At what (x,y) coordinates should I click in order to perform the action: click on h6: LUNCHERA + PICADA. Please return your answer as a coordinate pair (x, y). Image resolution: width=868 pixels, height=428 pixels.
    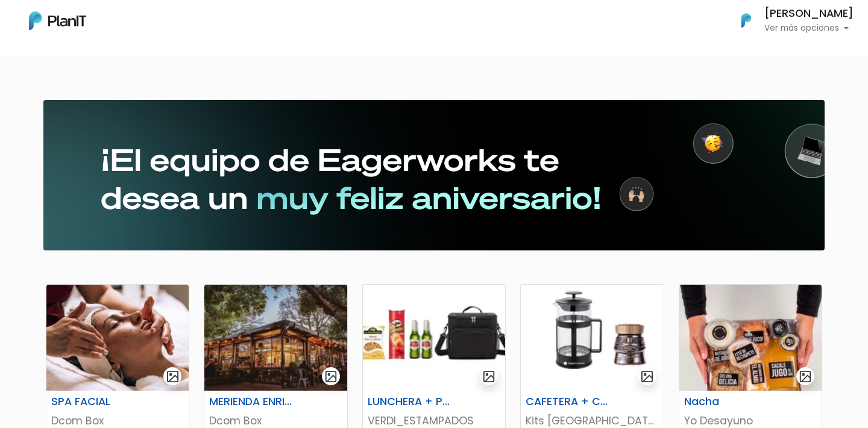
    Looking at the image, I should click on (409, 401).